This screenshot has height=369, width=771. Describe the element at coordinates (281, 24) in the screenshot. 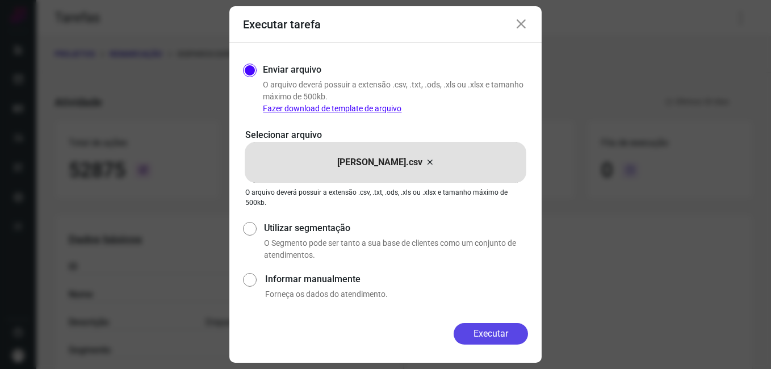

I see `h3: Executar tarefa` at that location.